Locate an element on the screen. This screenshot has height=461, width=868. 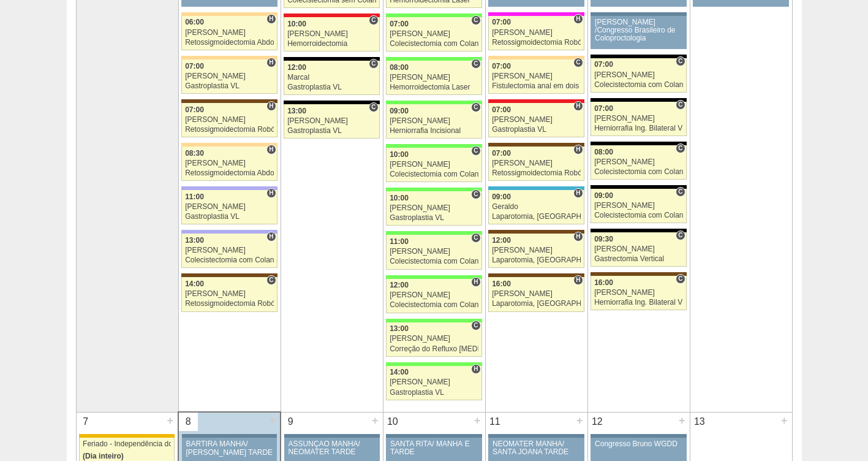
span: 12:00 is located at coordinates (399, 285).